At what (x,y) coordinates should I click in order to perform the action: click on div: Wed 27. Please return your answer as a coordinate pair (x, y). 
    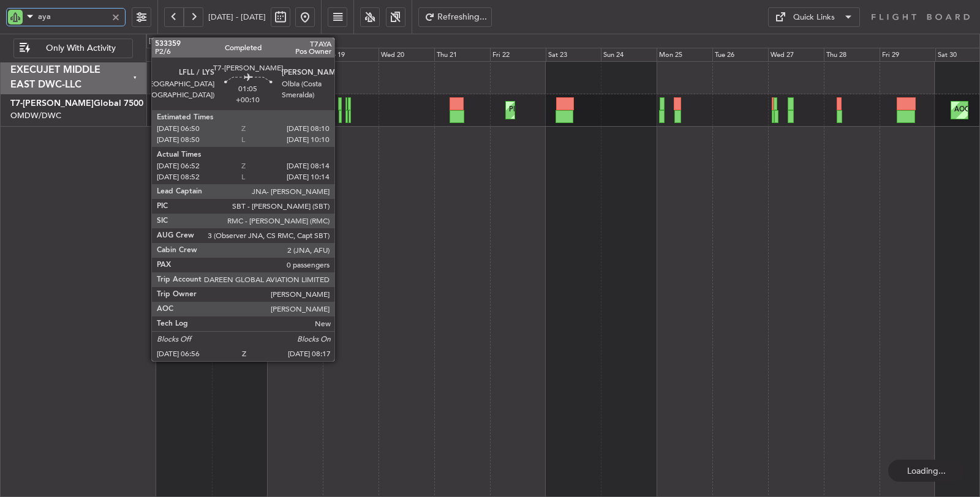
    Looking at the image, I should click on (796, 55).